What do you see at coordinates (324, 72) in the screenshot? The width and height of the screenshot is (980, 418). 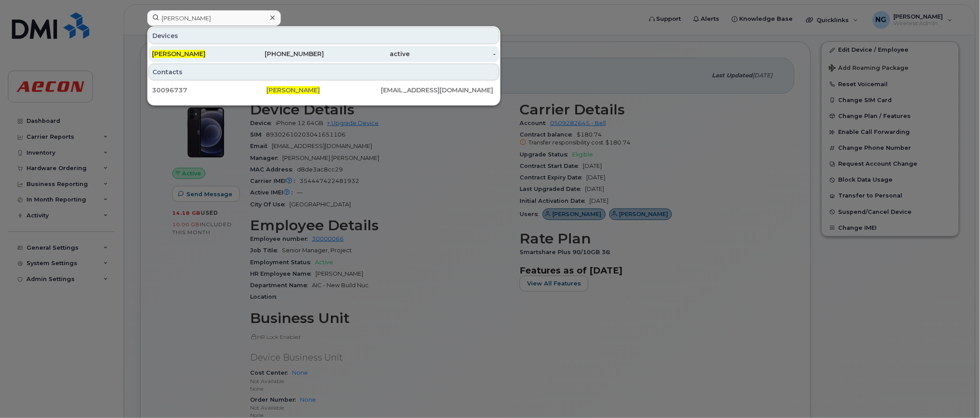 I see `div: Contacts` at bounding box center [324, 72].